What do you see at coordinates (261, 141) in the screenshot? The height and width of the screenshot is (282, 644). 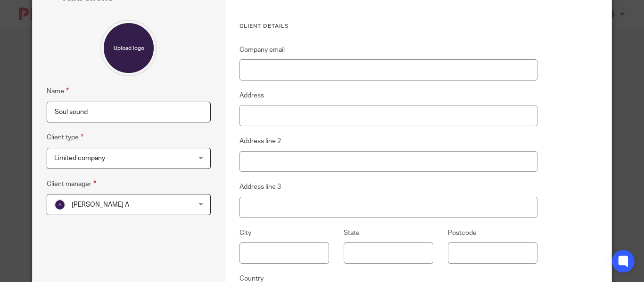 I see `label: Address line 2` at bounding box center [261, 141].